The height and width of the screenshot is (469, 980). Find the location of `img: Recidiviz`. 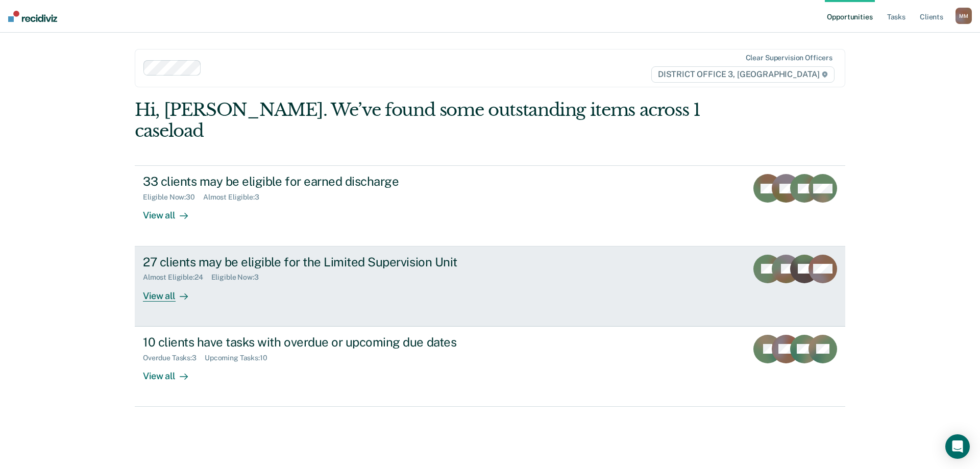

img: Recidiviz is located at coordinates (33, 16).